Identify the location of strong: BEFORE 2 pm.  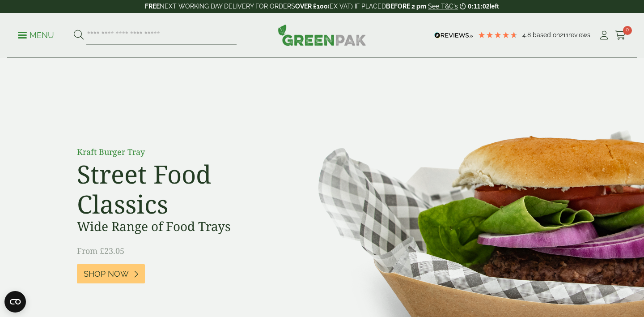
(407, 6).